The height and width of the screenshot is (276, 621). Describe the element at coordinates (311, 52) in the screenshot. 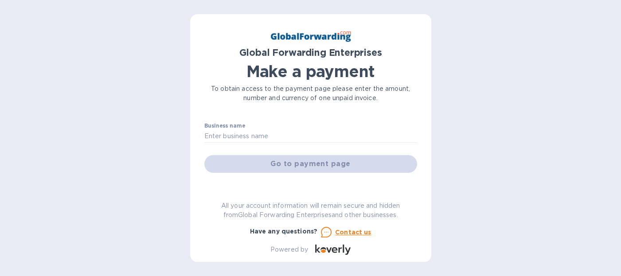

I see `b: Global Forwarding Enterprises` at that location.